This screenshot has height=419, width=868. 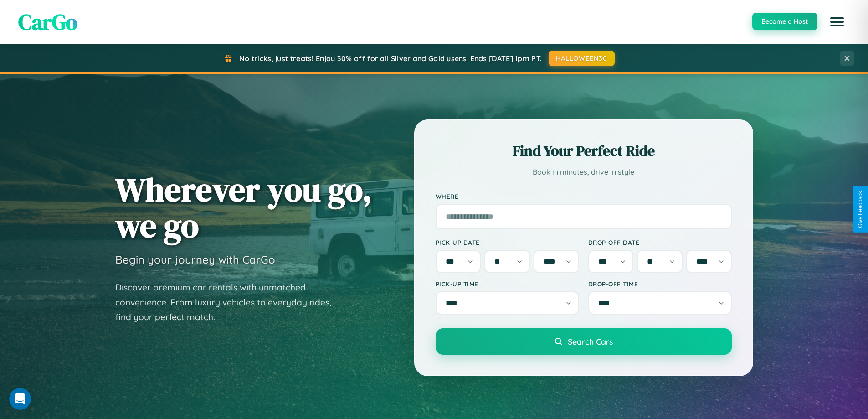 I want to click on button: Open menu, so click(x=837, y=22).